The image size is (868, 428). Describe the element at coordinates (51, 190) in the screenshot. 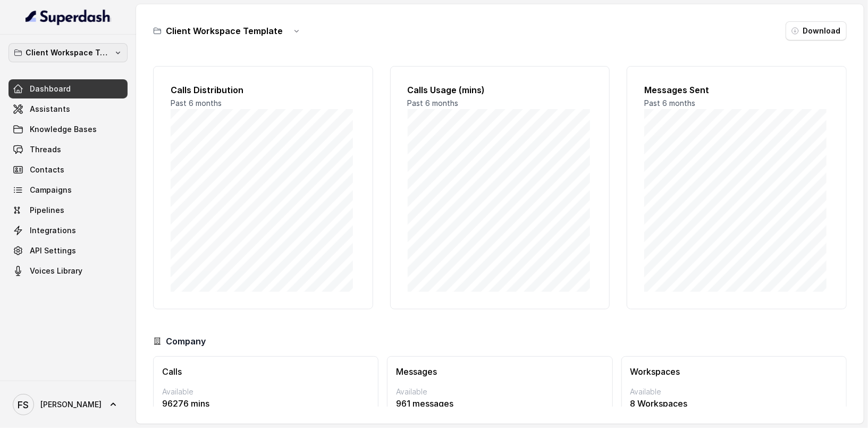

I see `span: Campaigns` at that location.